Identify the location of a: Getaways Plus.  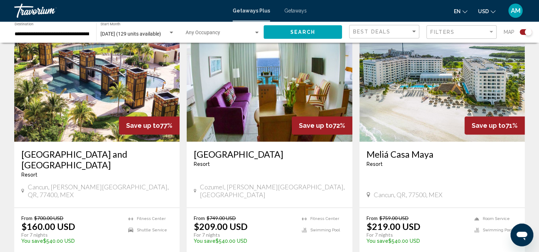
(251, 11).